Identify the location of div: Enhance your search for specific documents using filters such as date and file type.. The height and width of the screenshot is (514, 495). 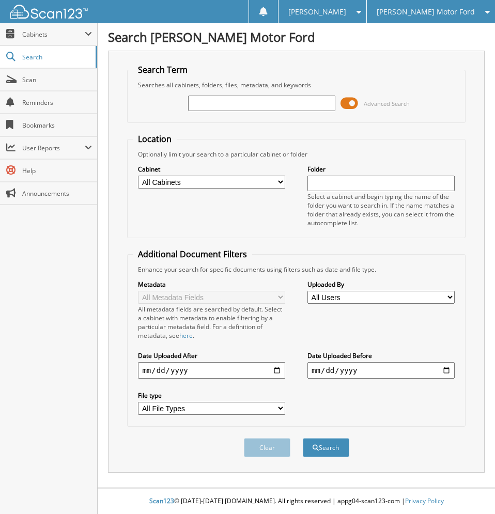
(296, 269).